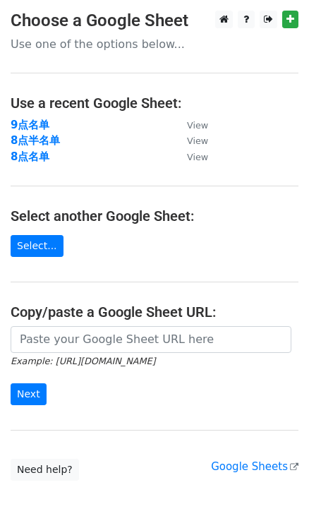 This screenshot has height=516, width=309. What do you see at coordinates (44, 469) in the screenshot?
I see `a: Need help?` at bounding box center [44, 469].